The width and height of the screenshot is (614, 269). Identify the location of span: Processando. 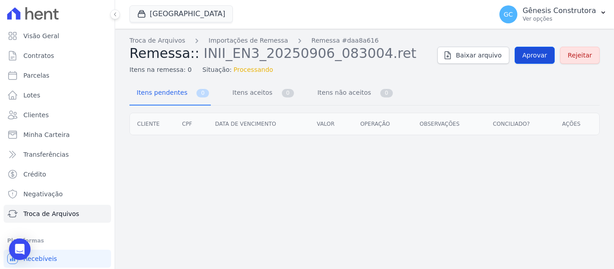
(253, 70).